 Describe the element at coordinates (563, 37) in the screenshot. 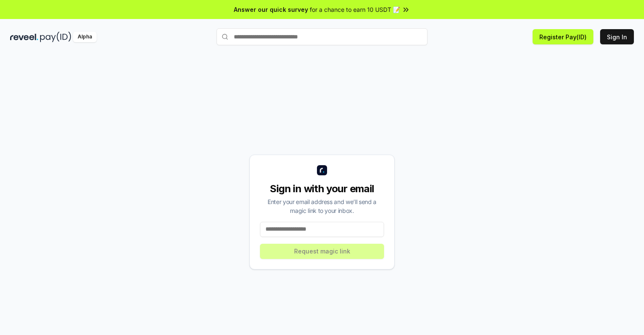

I see `button: Register Pay(ID)` at that location.